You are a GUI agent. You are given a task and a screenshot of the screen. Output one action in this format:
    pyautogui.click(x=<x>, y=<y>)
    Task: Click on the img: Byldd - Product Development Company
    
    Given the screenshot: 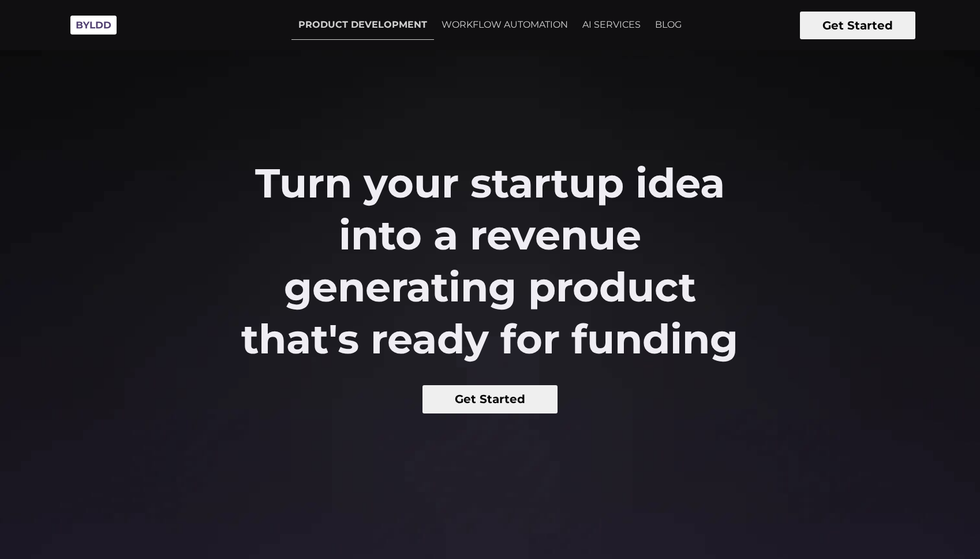 What is the action you would take?
    pyautogui.click(x=93, y=25)
    